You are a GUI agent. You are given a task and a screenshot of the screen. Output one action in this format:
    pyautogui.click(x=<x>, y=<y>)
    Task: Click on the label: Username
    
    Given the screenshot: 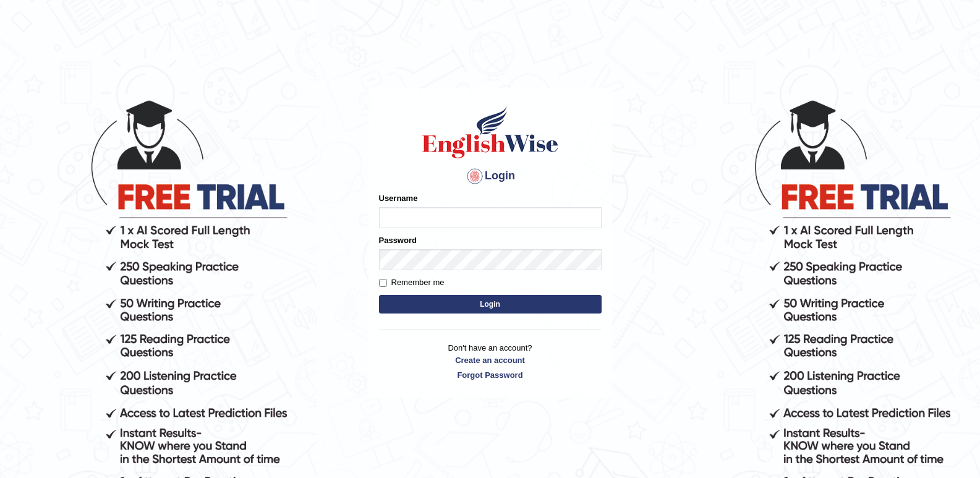 What is the action you would take?
    pyautogui.click(x=398, y=198)
    